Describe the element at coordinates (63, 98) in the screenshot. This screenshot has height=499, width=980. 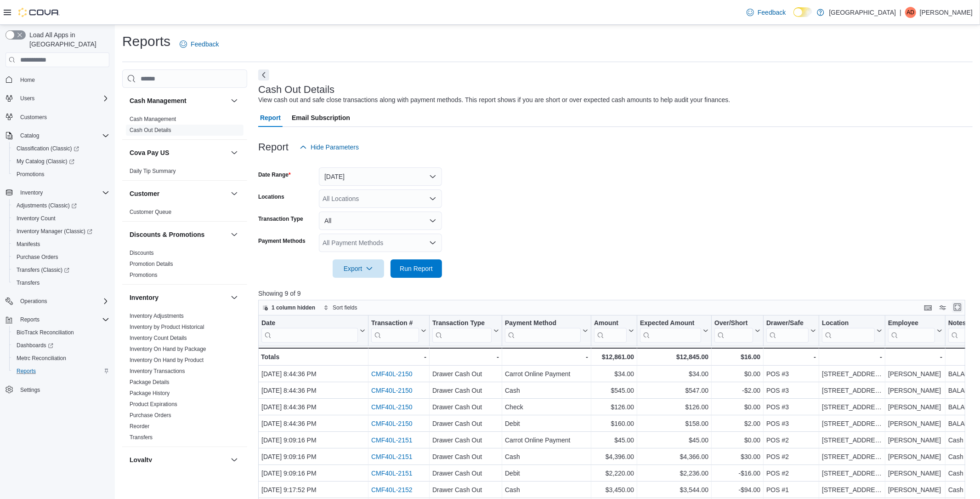
I see `span: Users` at that location.